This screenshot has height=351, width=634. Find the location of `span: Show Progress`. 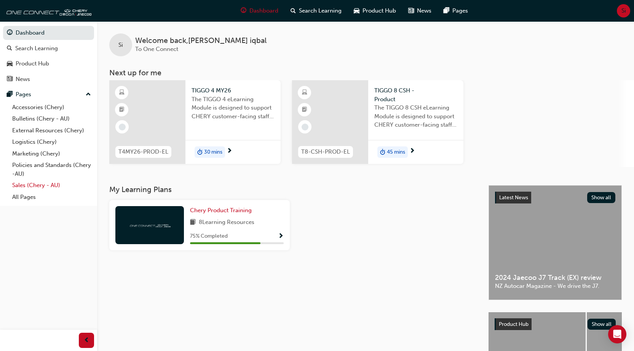

span: Show Progress is located at coordinates (281, 237).